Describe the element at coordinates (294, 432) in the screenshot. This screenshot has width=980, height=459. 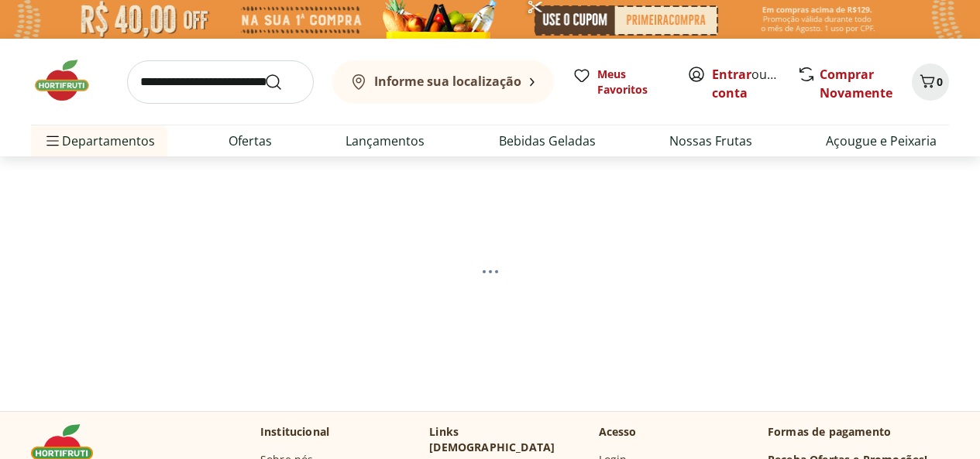
I see `p: Institucional` at that location.